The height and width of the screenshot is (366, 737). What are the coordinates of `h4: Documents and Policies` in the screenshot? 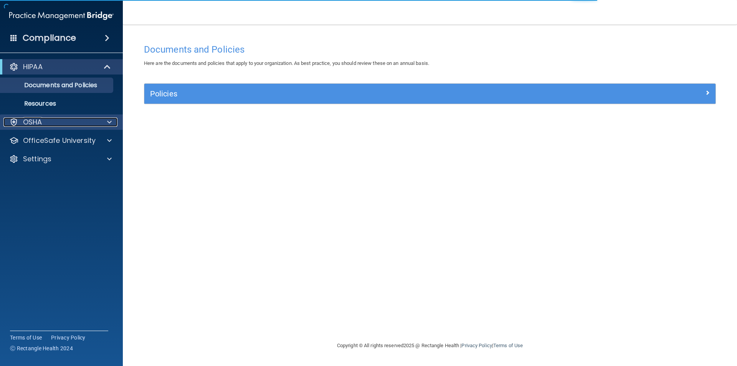 It's located at (430, 50).